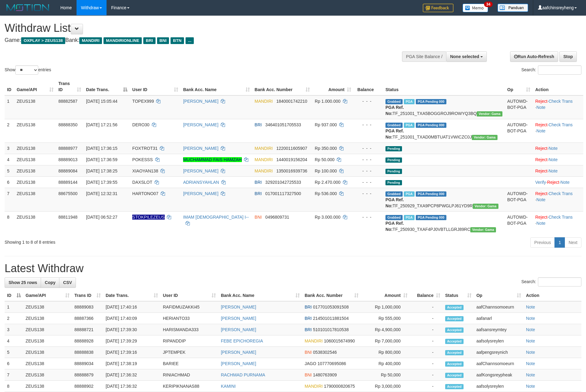 The image size is (586, 392). What do you see at coordinates (444, 87) in the screenshot?
I see `th: Status` at bounding box center [444, 87].